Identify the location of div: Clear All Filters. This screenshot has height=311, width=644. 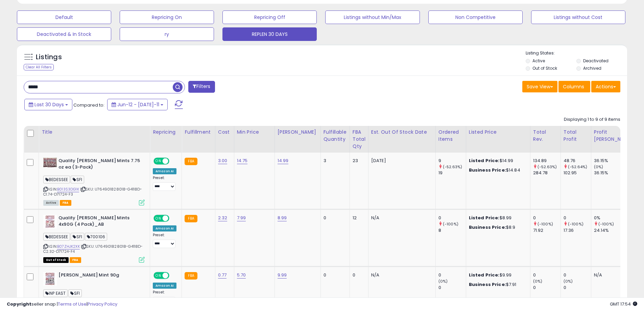
(39, 67).